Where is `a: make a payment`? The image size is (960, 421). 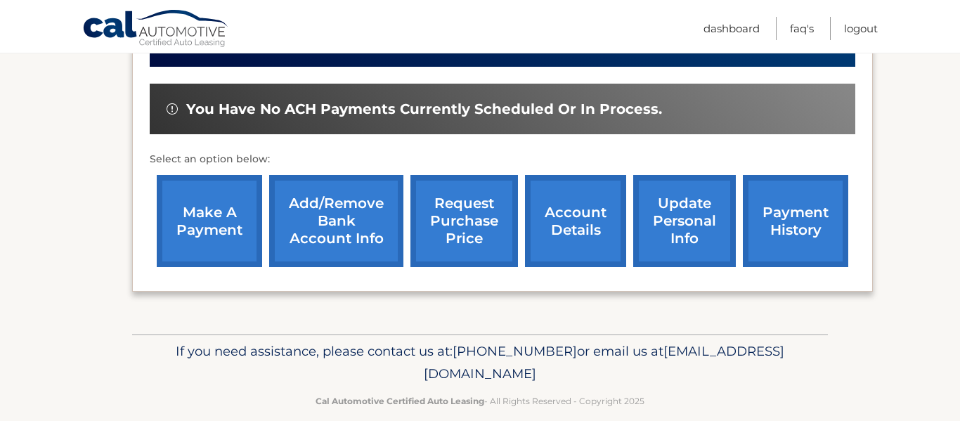 a: make a payment is located at coordinates (209, 221).